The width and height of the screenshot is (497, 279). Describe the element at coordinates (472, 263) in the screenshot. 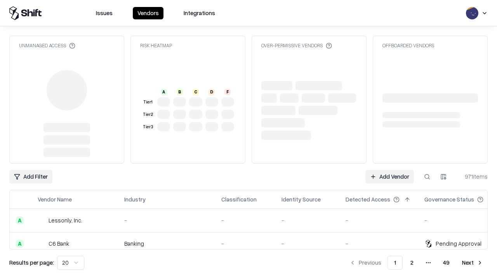

I see `button: Next` at that location.